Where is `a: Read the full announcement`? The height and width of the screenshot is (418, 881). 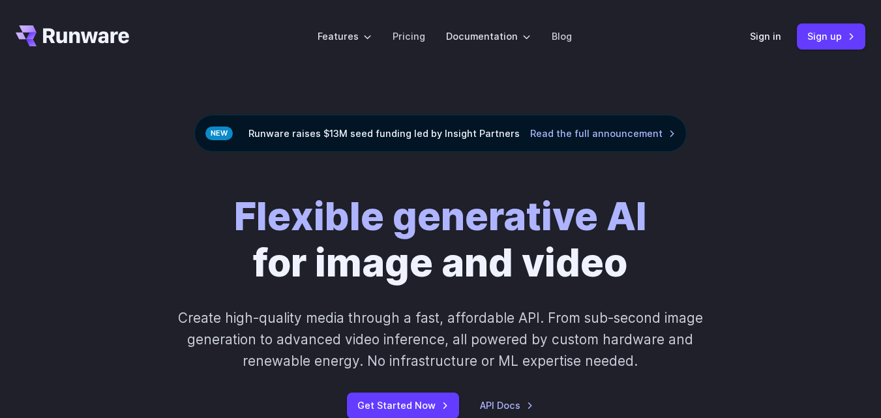 a: Read the full announcement is located at coordinates (602, 133).